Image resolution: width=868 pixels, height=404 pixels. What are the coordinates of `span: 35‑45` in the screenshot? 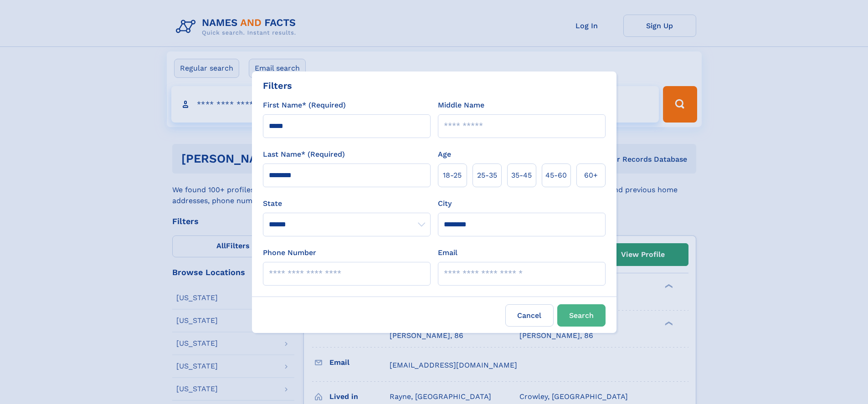 It's located at (522, 175).